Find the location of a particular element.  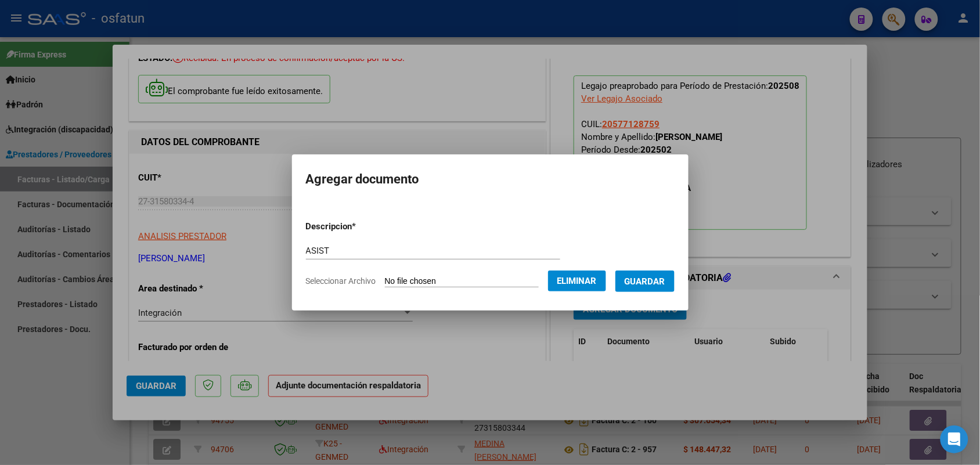

p: Descripcion is located at coordinates (361, 227).